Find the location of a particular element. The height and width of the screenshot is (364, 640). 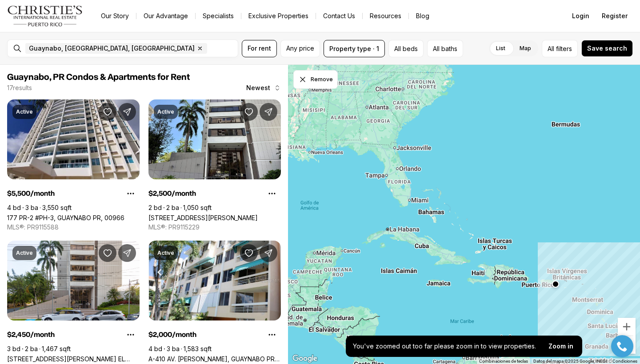

p: 17 results is located at coordinates (20, 88).